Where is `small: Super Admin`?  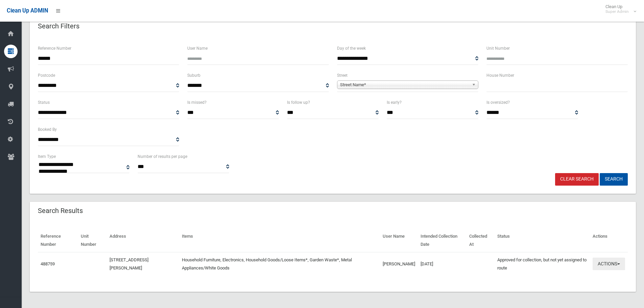
small: Super Admin is located at coordinates (617, 11).